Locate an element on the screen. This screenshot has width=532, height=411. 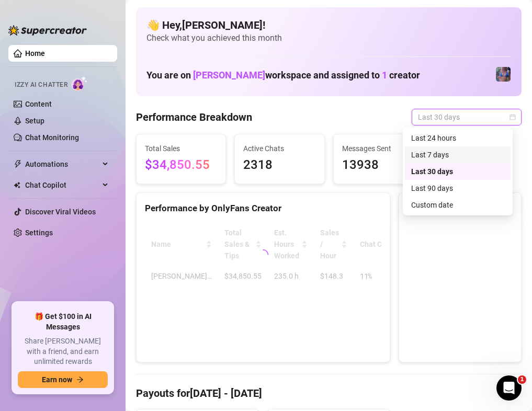
span: loading is located at coordinates (263, 255).